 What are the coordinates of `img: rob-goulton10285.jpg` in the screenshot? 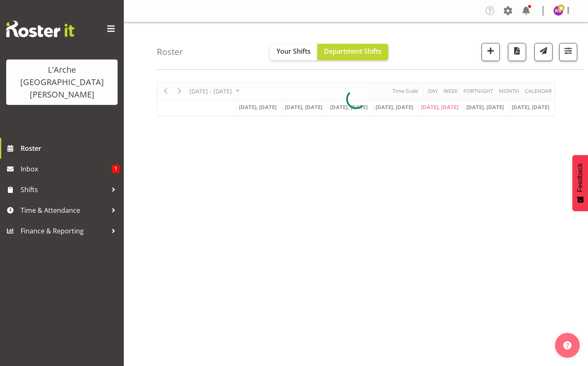 It's located at (558, 11).